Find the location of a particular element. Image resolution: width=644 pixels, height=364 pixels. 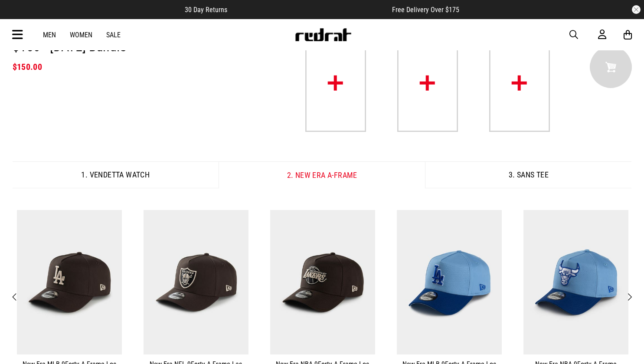

img: New Era Mlb 9forty A-frame Los Angeles Dodgers Brown Stone Snapback Cap in Brown is located at coordinates (69, 283).